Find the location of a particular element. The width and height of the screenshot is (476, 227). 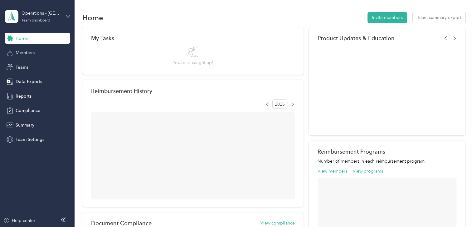

span: Product Updates & Education is located at coordinates (356, 38).